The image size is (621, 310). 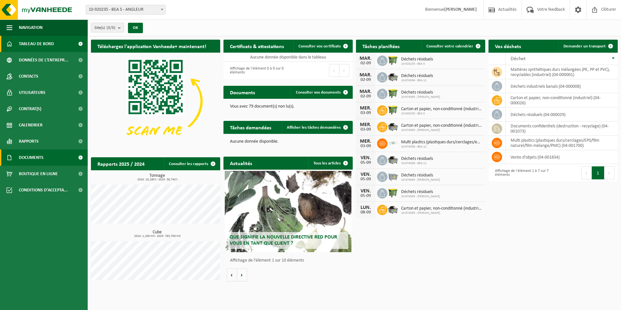 I want to click on h2: Documents, so click(x=242, y=92).